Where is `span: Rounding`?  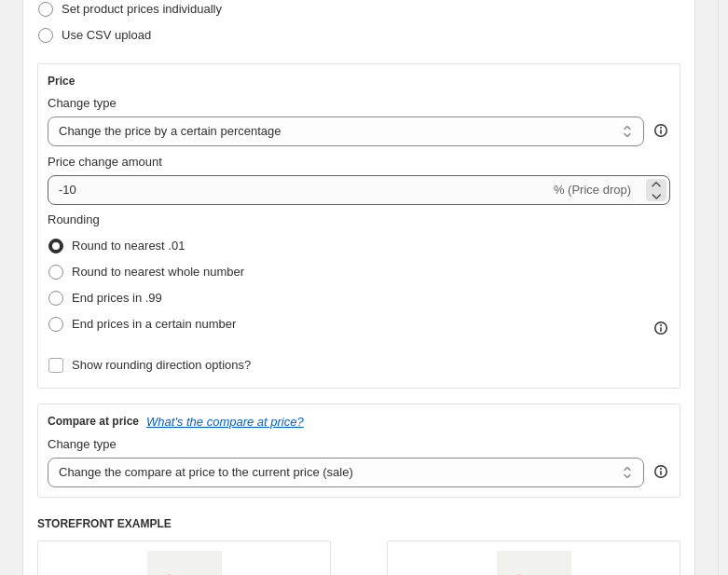
span: Rounding is located at coordinates (74, 219).